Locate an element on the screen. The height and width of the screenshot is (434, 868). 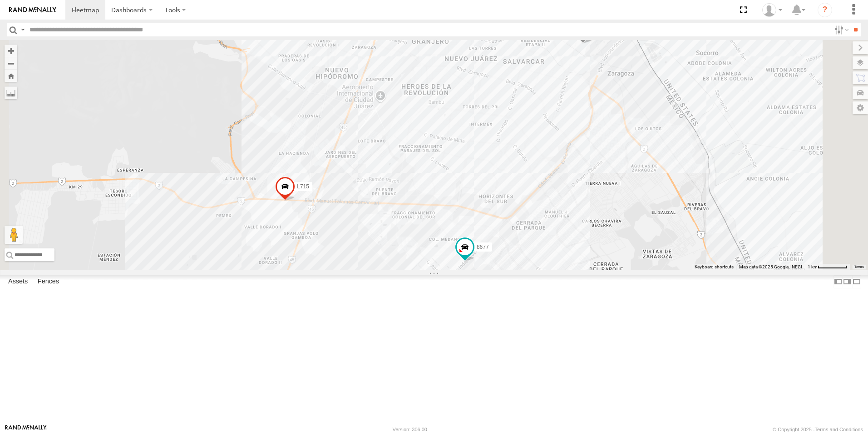
button: Zoom out is located at coordinates (11, 63).